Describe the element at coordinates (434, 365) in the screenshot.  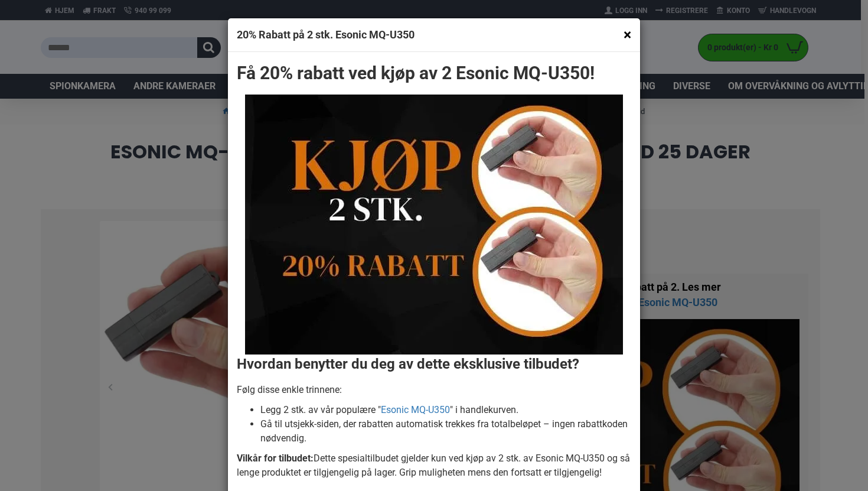
I see `h3: Hvordan benytter du deg av dette eksklusive tilbudet?` at that location.